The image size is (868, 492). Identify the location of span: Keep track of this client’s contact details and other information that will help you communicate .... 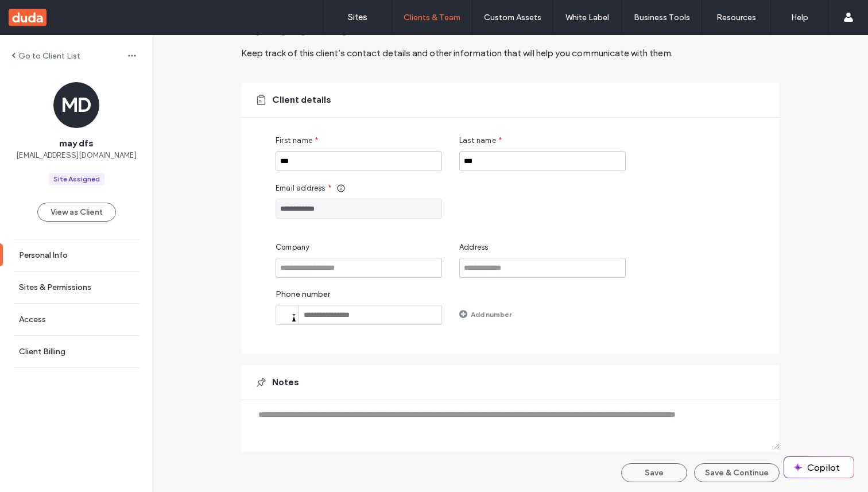
(457, 53).